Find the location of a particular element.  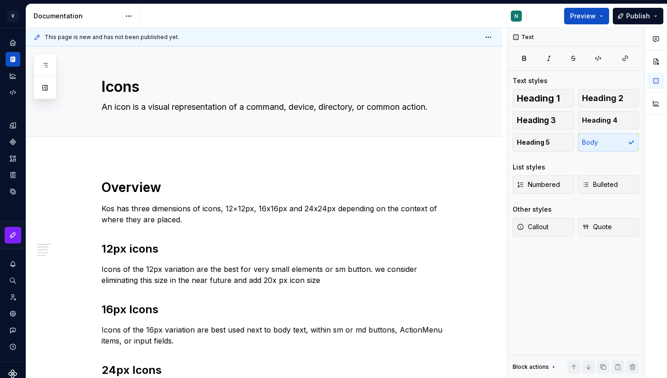

button: Heading 4 is located at coordinates (608, 120).